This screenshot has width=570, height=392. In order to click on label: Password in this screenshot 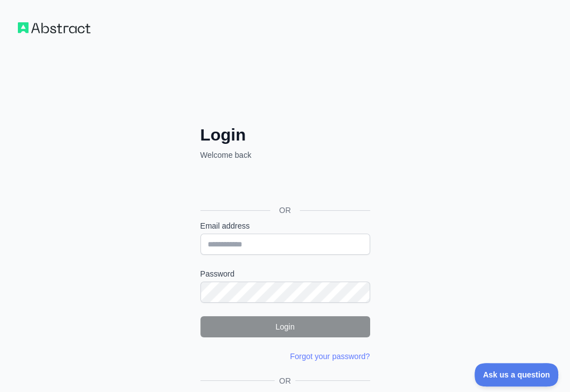, I will do `click(285, 274)`.